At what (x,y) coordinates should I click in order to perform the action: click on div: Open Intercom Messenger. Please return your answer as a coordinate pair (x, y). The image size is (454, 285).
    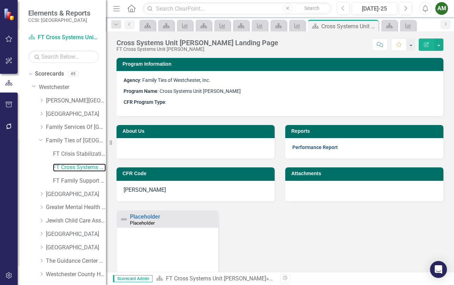
    Looking at the image, I should click on (438, 269).